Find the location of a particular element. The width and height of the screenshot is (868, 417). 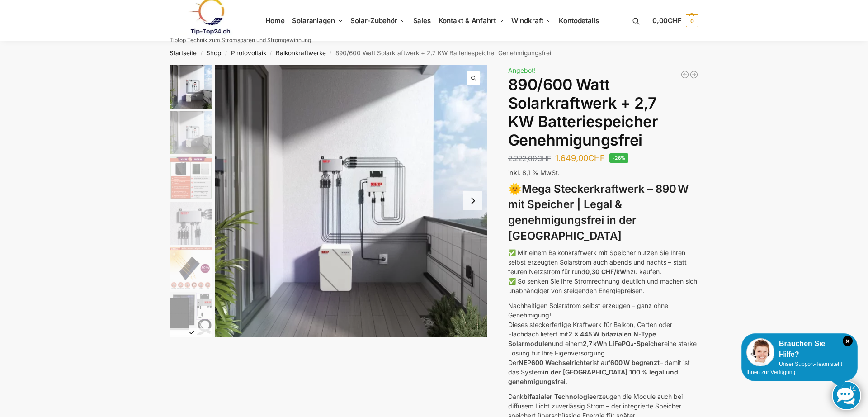

div: Brauchen Sie Hilfe? is located at coordinates (799, 349).